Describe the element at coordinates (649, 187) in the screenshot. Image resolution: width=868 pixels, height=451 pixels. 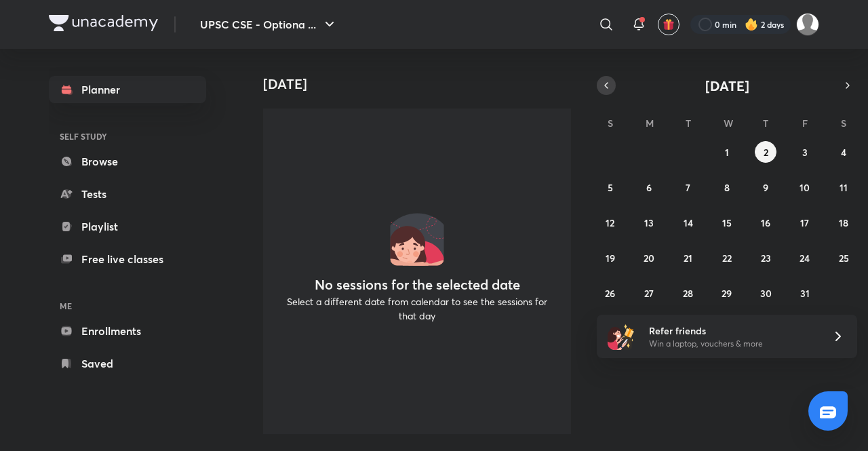
I see `button: October 6, 2025` at that location.